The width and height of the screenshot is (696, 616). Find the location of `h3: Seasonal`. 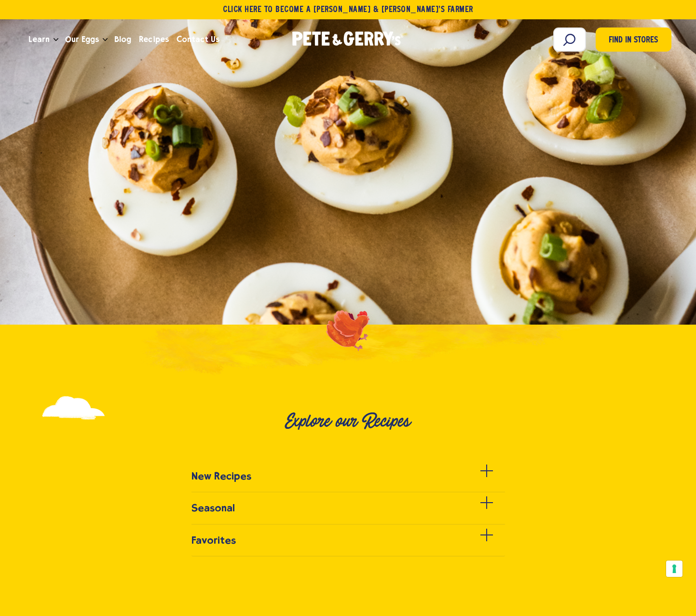

h3: Seasonal is located at coordinates (213, 508).